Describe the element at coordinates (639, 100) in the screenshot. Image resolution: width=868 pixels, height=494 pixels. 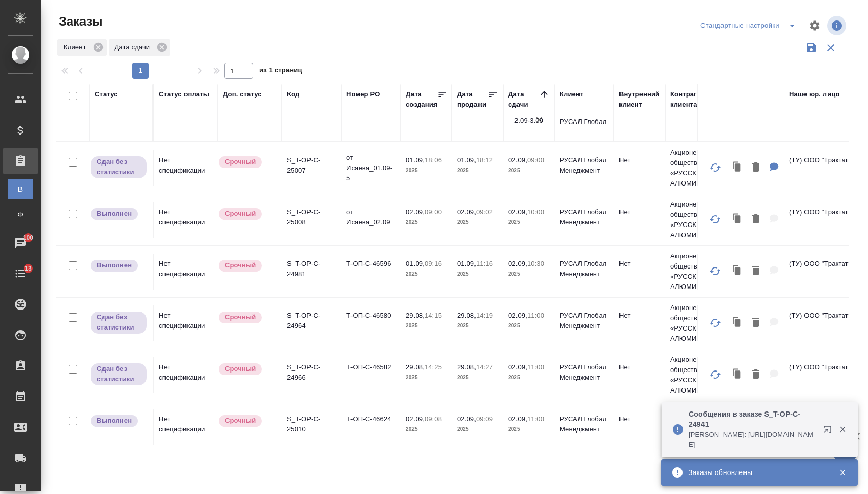
I see `div: Внутренний клиент` at that location.